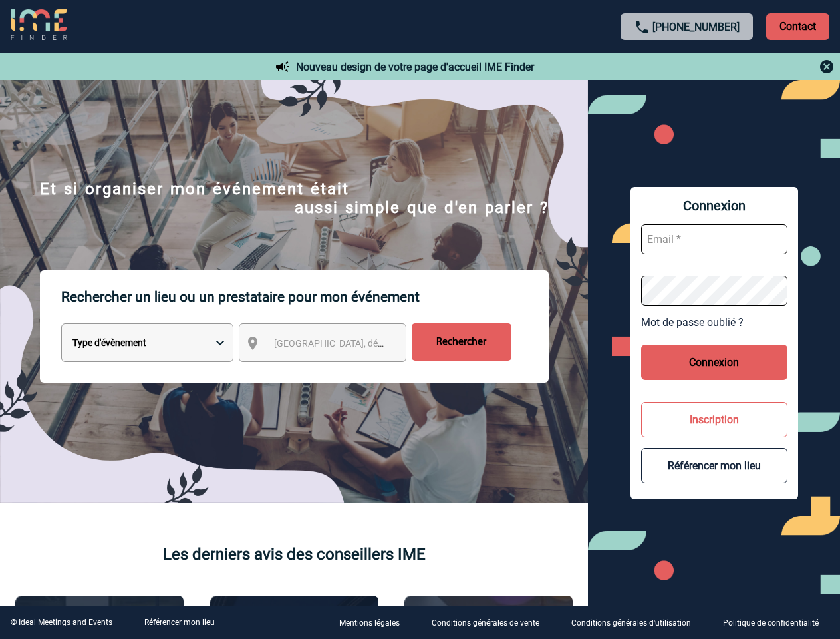 This screenshot has height=639, width=840. Describe the element at coordinates (632, 623) in the screenshot. I see `p: Conditions générales d'utilisation` at that location.